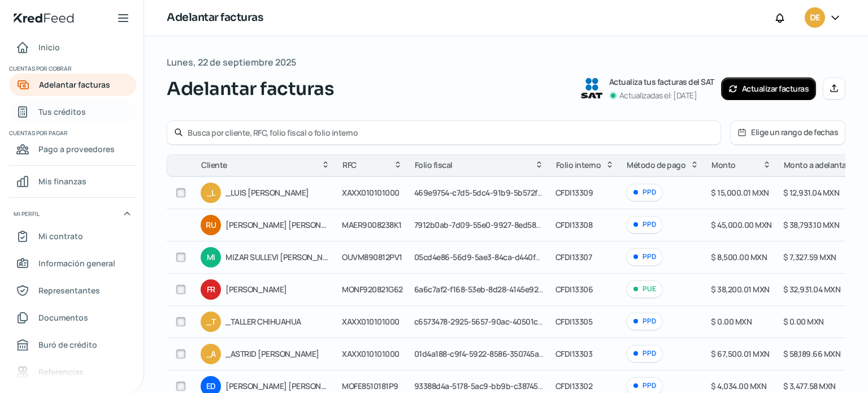  Describe the element at coordinates (73, 236) in the screenshot. I see `a: Mi contrato` at that location.